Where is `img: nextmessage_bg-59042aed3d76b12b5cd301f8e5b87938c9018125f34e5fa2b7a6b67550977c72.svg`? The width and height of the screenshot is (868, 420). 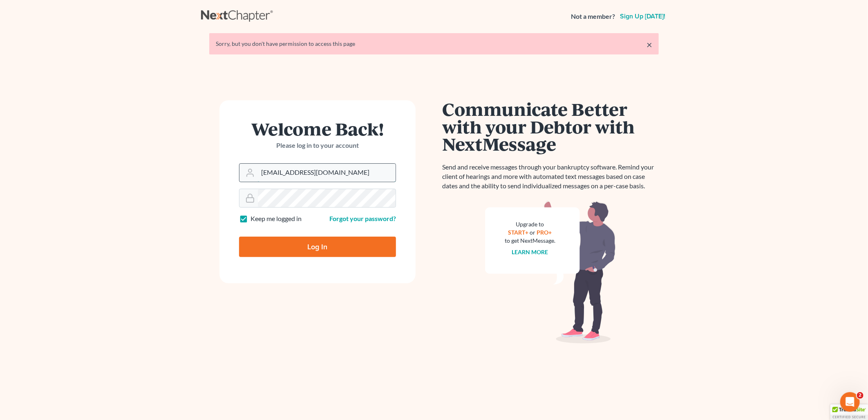
img: nextmessage_bg-59042aed3d76b12b5cd301f8e5b87938c9018125f34e5fa2b7a6b67550977c72.svg is located at coordinates (551, 272).